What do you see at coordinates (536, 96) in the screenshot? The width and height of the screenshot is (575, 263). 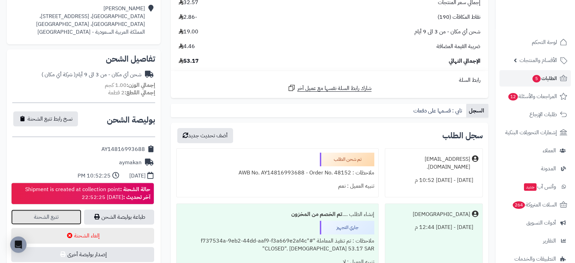 I see `a: المراجعات والأسئلة12` at bounding box center [536, 96].